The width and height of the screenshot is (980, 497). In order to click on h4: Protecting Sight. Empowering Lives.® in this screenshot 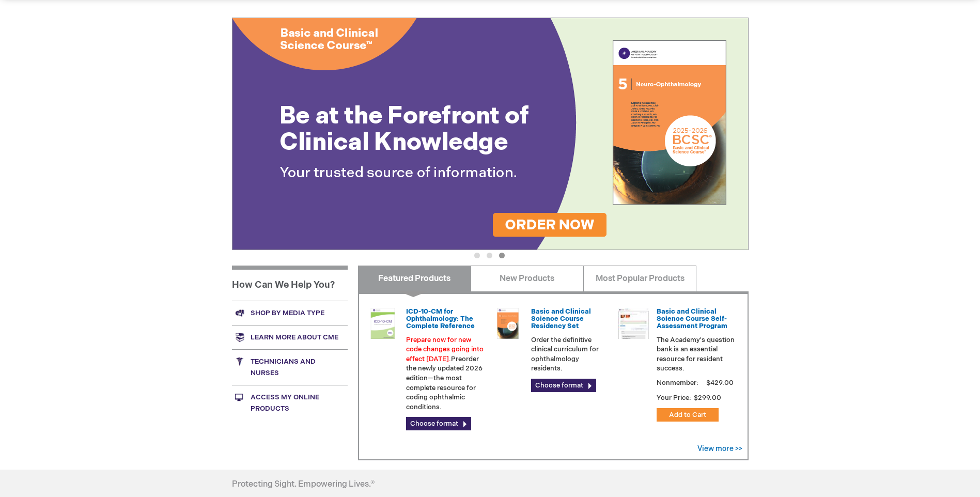, I will do `click(303, 485)`.